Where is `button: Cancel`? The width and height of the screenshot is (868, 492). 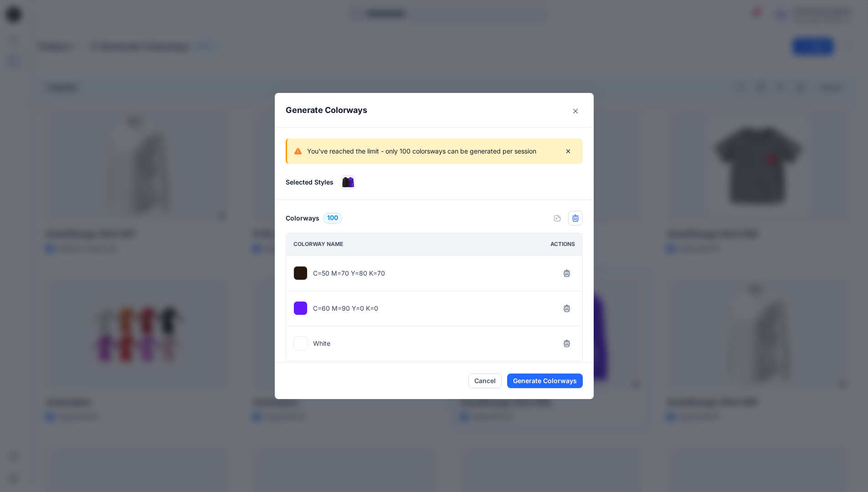 button: Cancel is located at coordinates (485, 381).